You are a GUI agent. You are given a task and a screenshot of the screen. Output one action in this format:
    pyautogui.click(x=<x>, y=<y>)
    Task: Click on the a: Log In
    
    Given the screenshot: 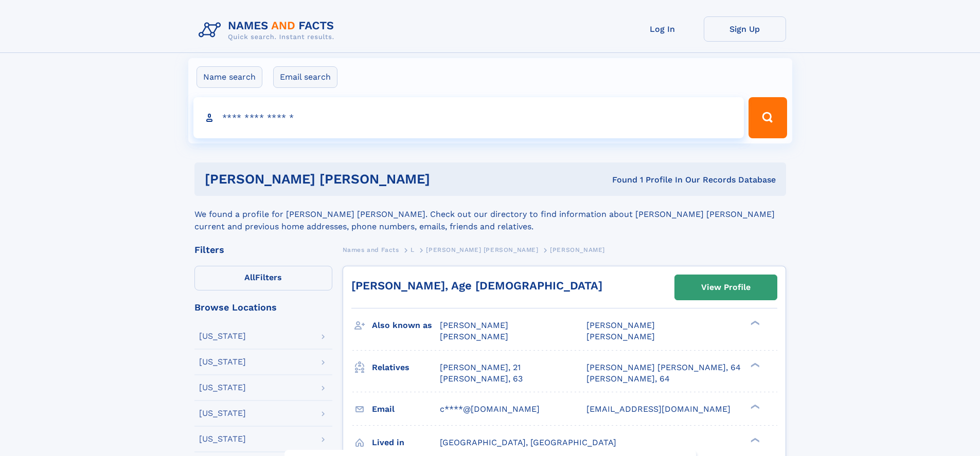 What is the action you would take?
    pyautogui.click(x=663, y=29)
    